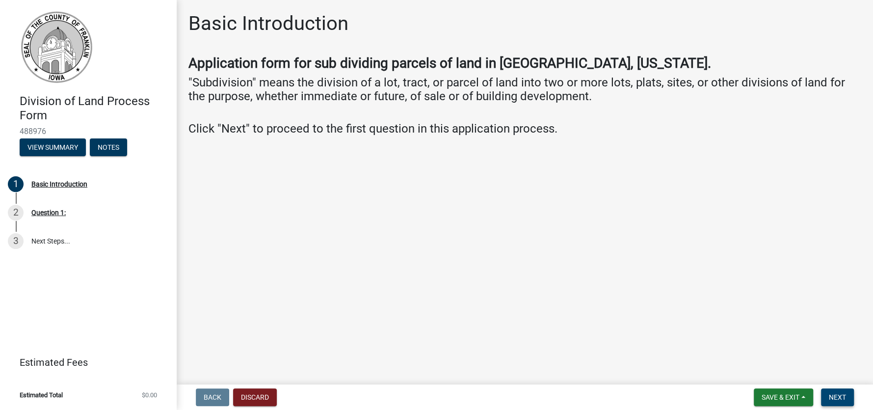 The image size is (873, 410). Describe the element at coordinates (16, 184) in the screenshot. I see `div: 1` at that location.